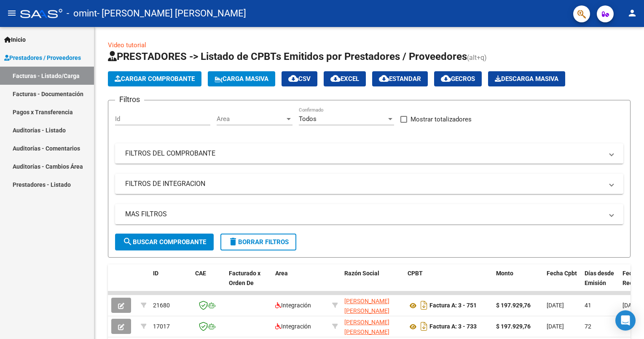 Image resolution: width=644 pixels, height=339 pixels. I want to click on mat-panel-title: MAS FILTROS, so click(364, 214).